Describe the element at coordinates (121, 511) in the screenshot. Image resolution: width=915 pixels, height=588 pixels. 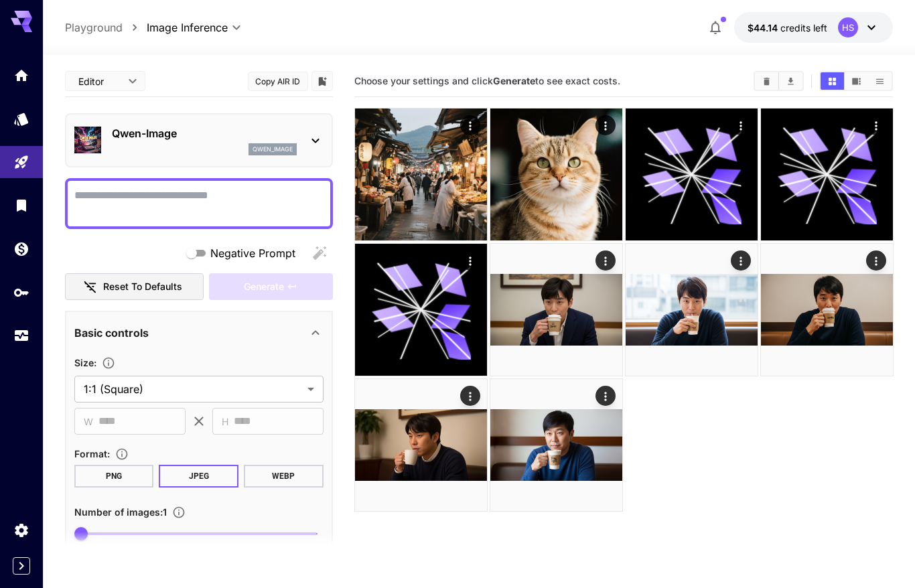
I see `span: Number of images : 1` at that location.